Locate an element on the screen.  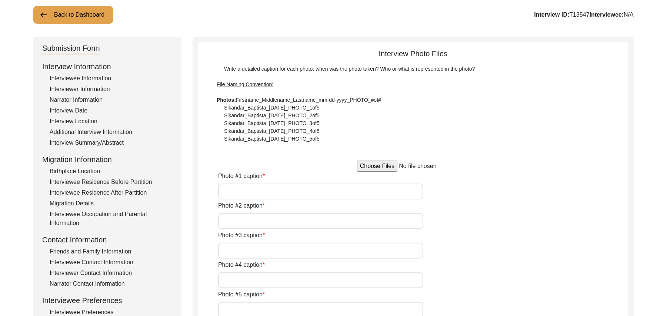
img: arrow-left.png is located at coordinates (44, 15).